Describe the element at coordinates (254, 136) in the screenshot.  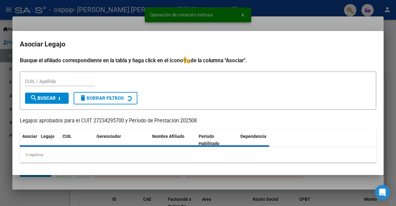
I see `span: Dependencia` at that location.